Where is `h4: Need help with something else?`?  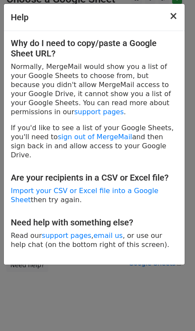 h4: Need help with something else? is located at coordinates (94, 222).